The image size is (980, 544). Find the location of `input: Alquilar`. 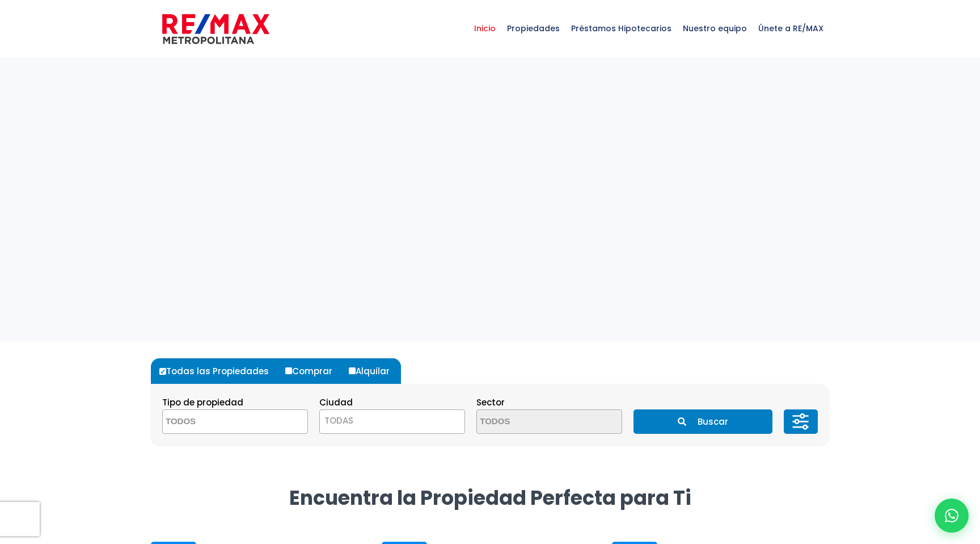

input: Alquilar is located at coordinates (352, 370).